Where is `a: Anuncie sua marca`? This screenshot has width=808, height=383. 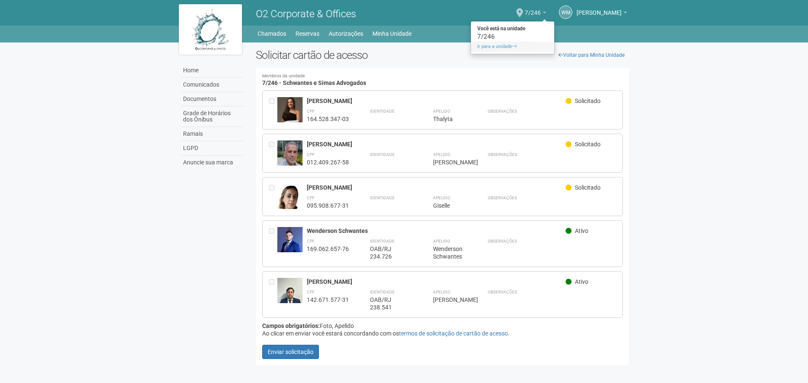 a: Anuncie sua marca is located at coordinates (212, 162).